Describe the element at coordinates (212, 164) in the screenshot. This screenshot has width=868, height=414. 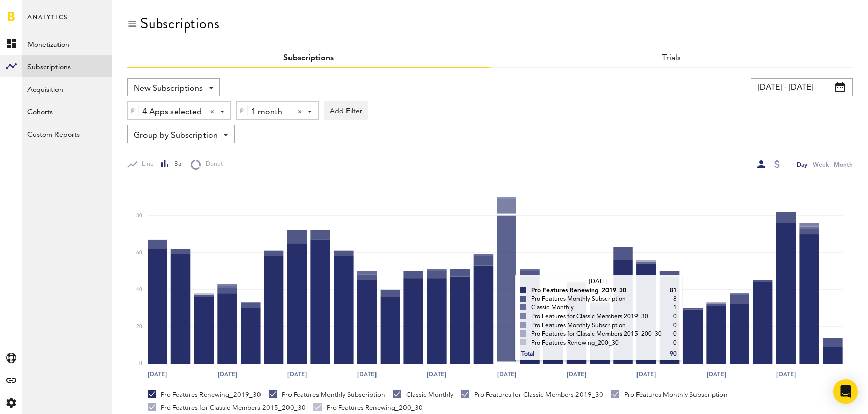
I see `span: Donut` at that location.